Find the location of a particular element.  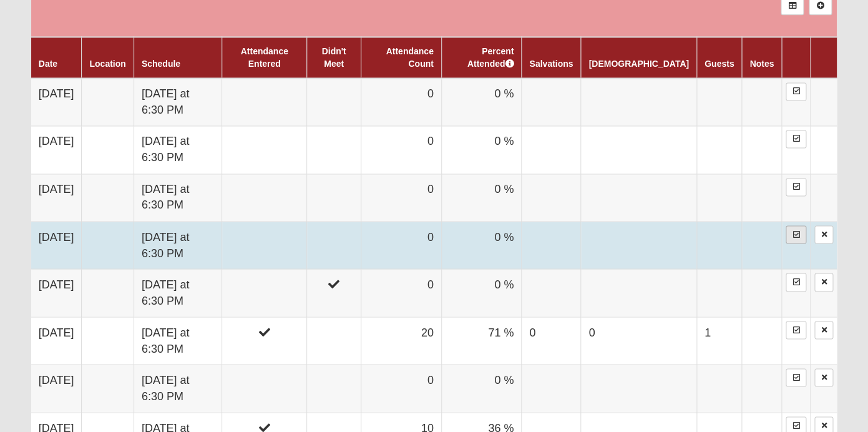

a: Schedule is located at coordinates (161, 63).